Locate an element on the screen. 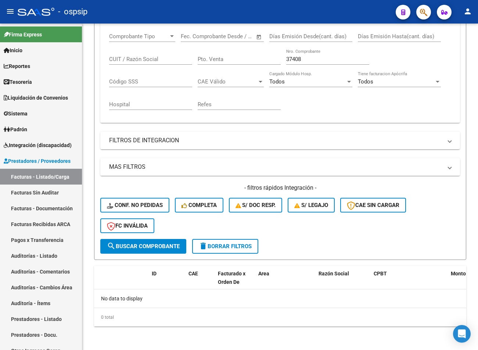 This screenshot has height=350, width=478. span: Firma Express is located at coordinates (23, 35).